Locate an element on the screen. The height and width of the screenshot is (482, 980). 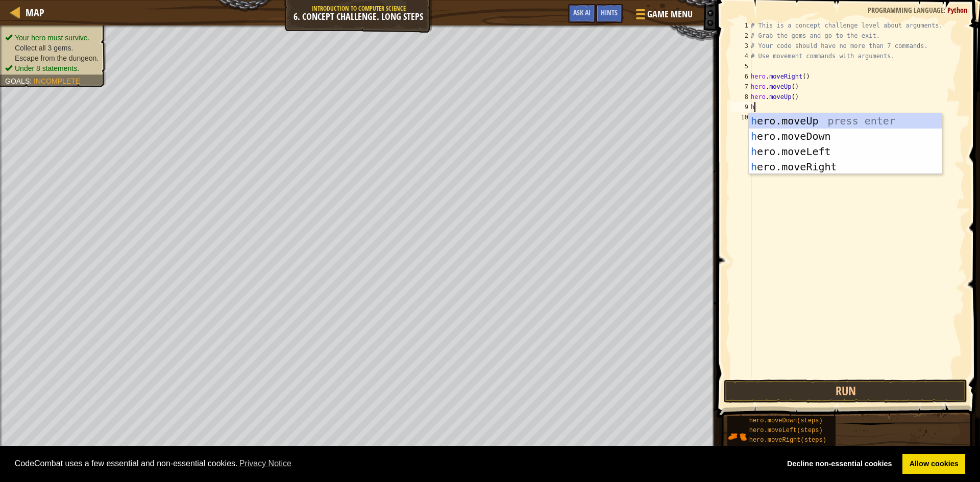
span: Game Menu is located at coordinates (670, 14).